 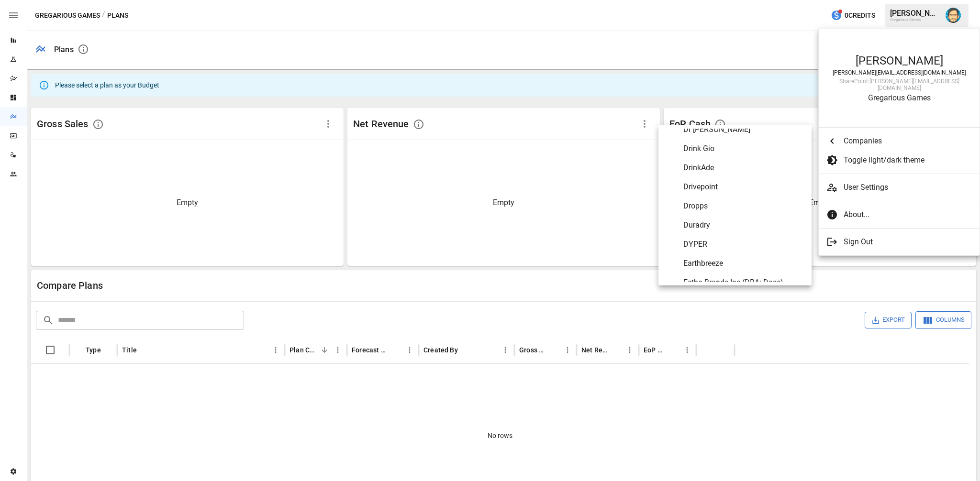 I want to click on div: Gregarious Games, so click(x=899, y=98).